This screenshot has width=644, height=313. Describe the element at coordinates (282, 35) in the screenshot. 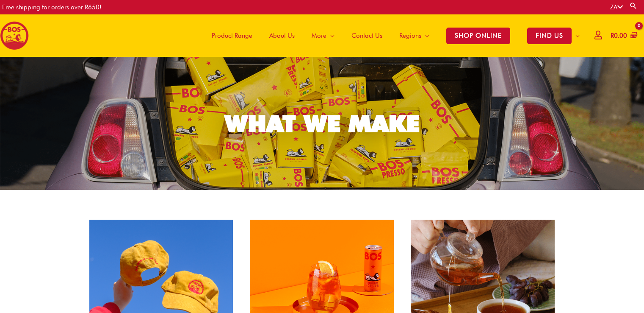

I see `span: About Us` at that location.